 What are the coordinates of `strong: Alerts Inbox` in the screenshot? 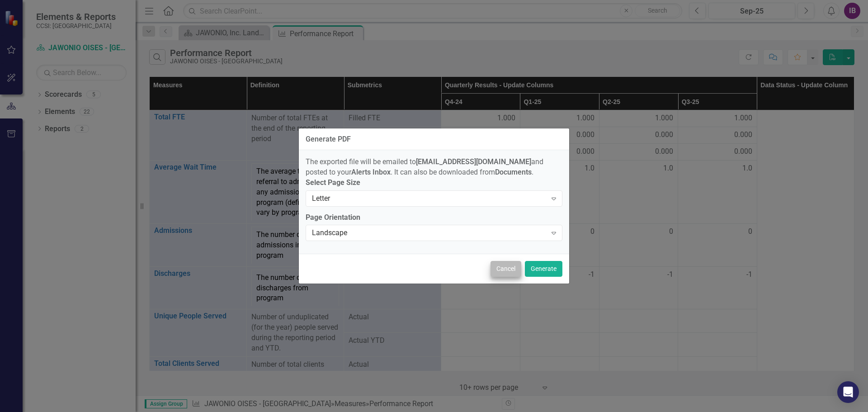 It's located at (371, 172).